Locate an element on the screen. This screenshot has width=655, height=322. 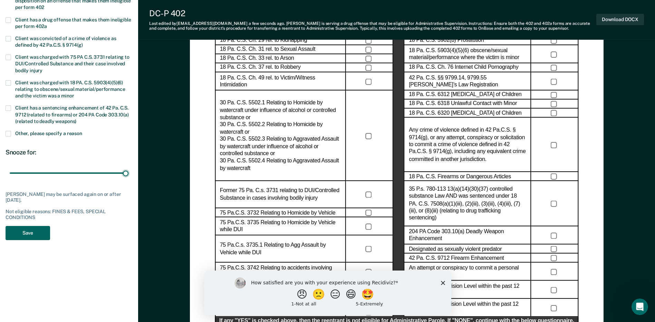
label: 18 Pa. C.S. 5903(4)(5)(6) obscene/sexual material/performance where the victim is minor is located at coordinates (468, 54).